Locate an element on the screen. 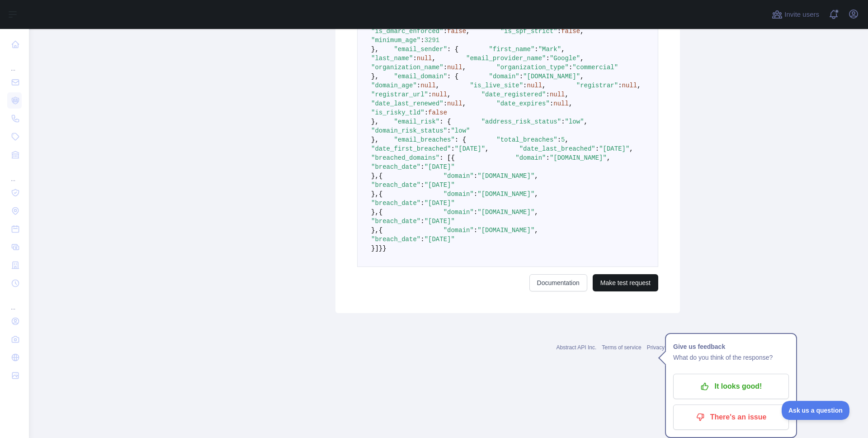  span: "Google" is located at coordinates (564, 58).